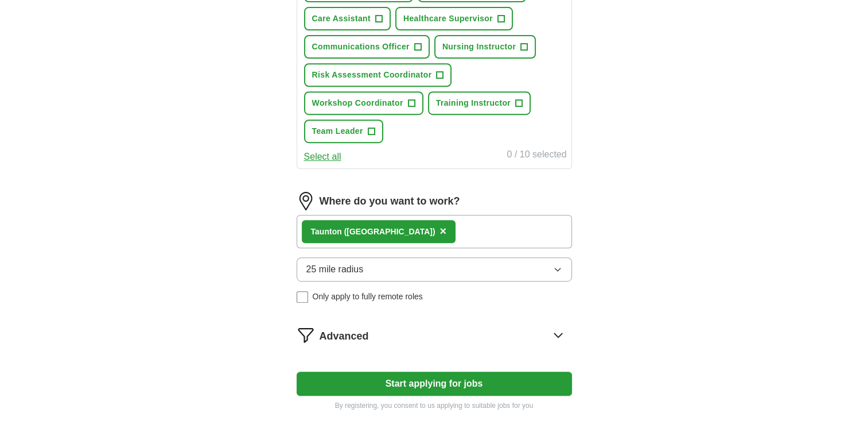  What do you see at coordinates (390, 201) in the screenshot?
I see `label: Where do you want to work?` at bounding box center [390, 201].